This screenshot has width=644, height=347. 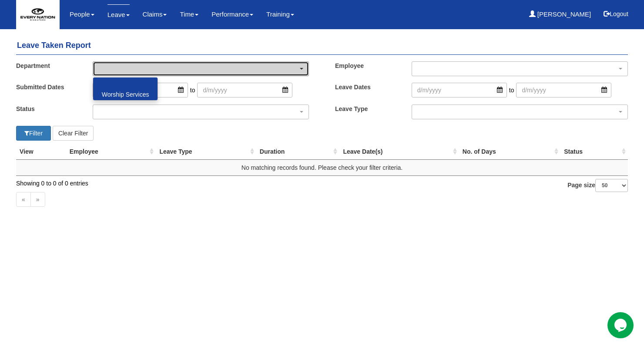 I want to click on a: Performance, so click(x=232, y=14).